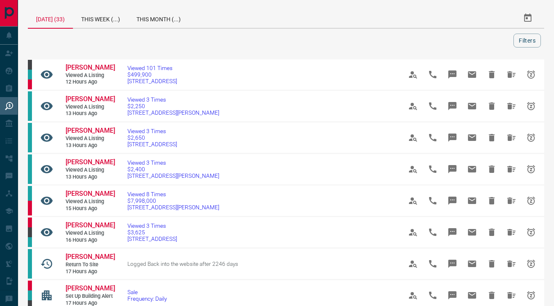 This screenshot has height=306, width=554. Describe the element at coordinates (183, 264) in the screenshot. I see `span: Logged Back into the website after 2246 days` at that location.